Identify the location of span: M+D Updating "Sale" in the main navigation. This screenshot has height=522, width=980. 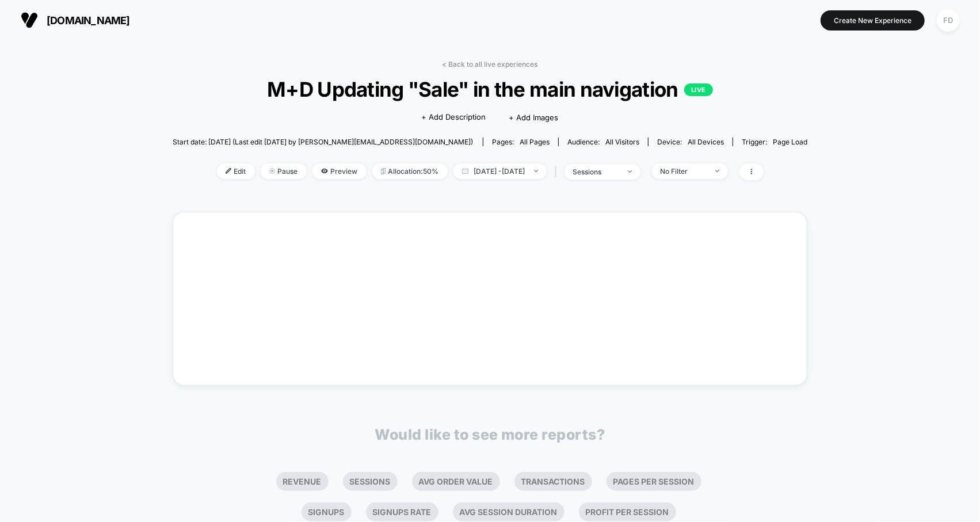
(490, 89).